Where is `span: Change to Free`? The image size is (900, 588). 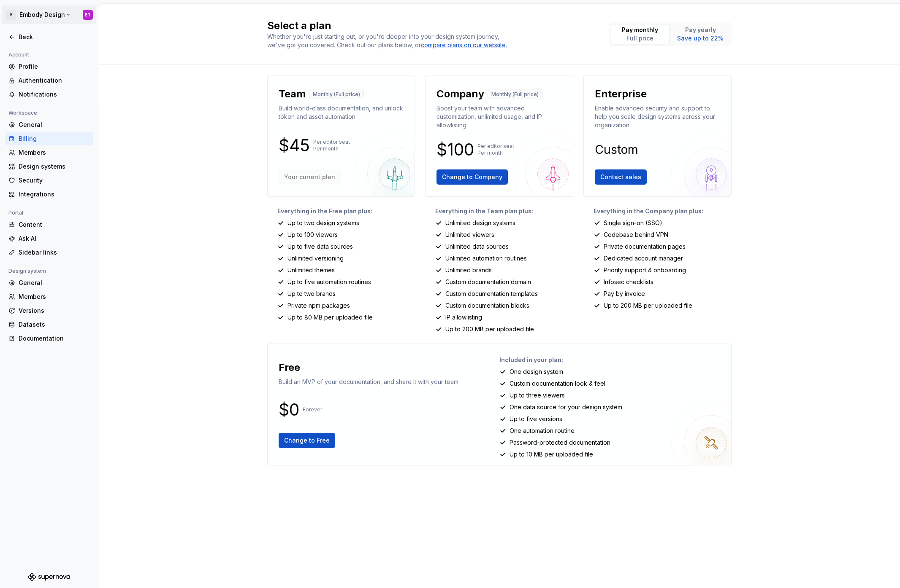 span: Change to Free is located at coordinates (307, 441).